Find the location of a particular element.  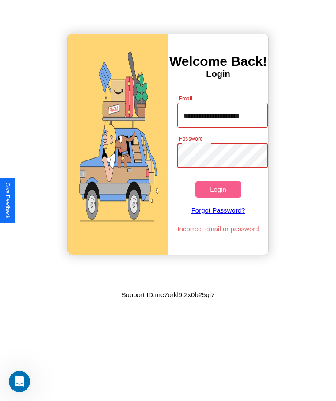

a: Forgot Password? is located at coordinates (218, 210).